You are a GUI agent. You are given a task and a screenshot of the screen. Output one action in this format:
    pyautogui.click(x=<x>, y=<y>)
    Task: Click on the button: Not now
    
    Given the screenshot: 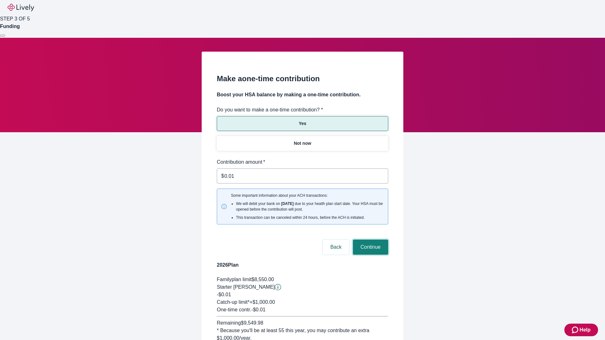 What is the action you would take?
    pyautogui.click(x=303, y=143)
    